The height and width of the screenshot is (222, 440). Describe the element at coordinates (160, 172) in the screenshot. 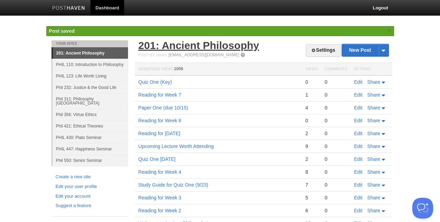

I see `a: Reading for Week 4` at that location.